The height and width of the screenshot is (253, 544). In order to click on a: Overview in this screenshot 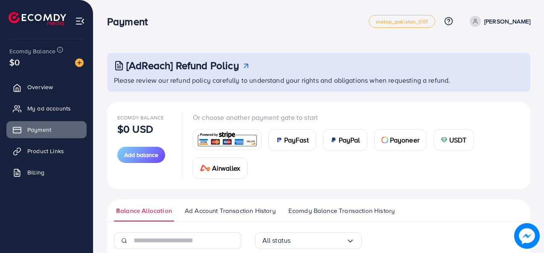, I will do `click(47, 87)`.